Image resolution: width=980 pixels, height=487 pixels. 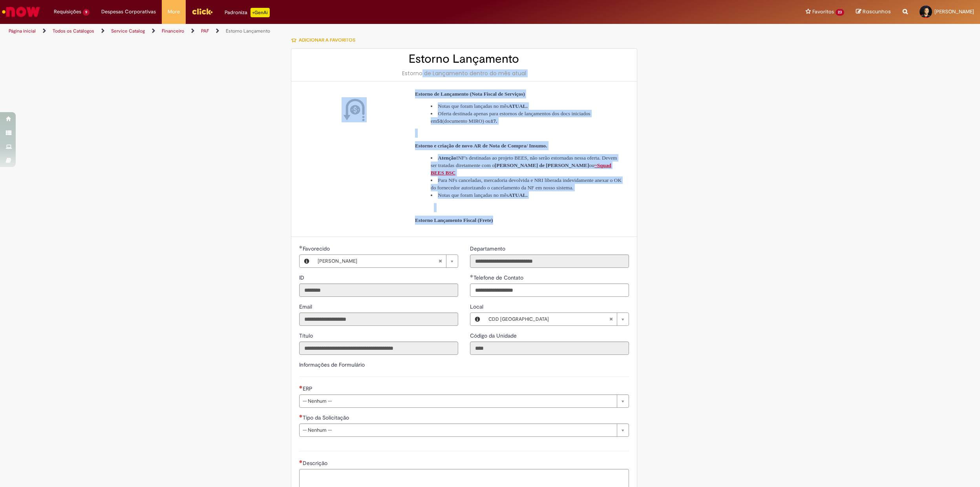 I want to click on span: Telefone de Contato, so click(x=499, y=278).